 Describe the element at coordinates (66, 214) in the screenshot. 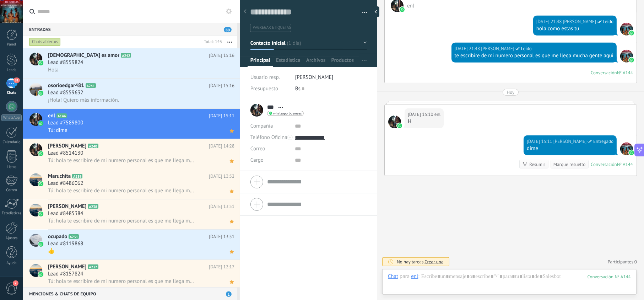

I see `span: Lead #8485384` at that location.